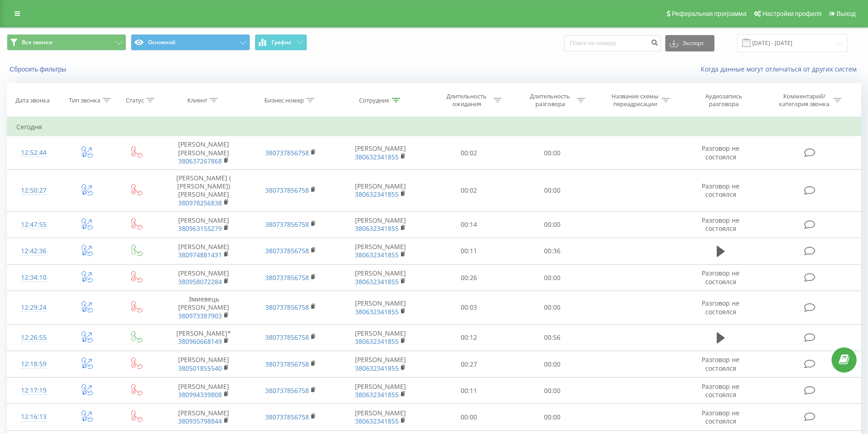 Image resolution: width=868 pixels, height=434 pixels. What do you see at coordinates (612, 43) in the screenshot?
I see `input: Поиск по номеру` at bounding box center [612, 43].